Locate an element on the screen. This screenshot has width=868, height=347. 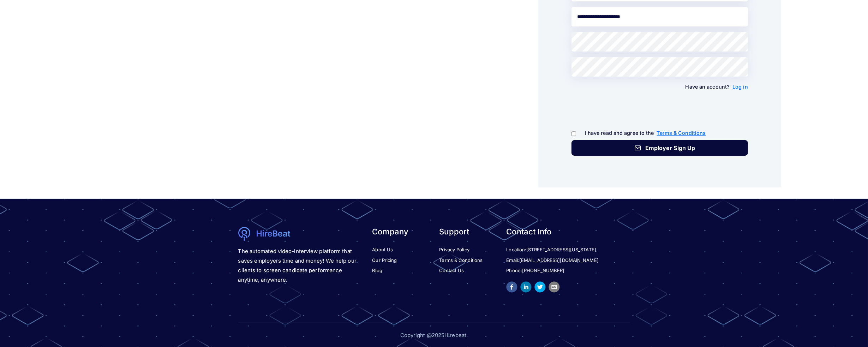
h3: Support is located at coordinates (468, 231).